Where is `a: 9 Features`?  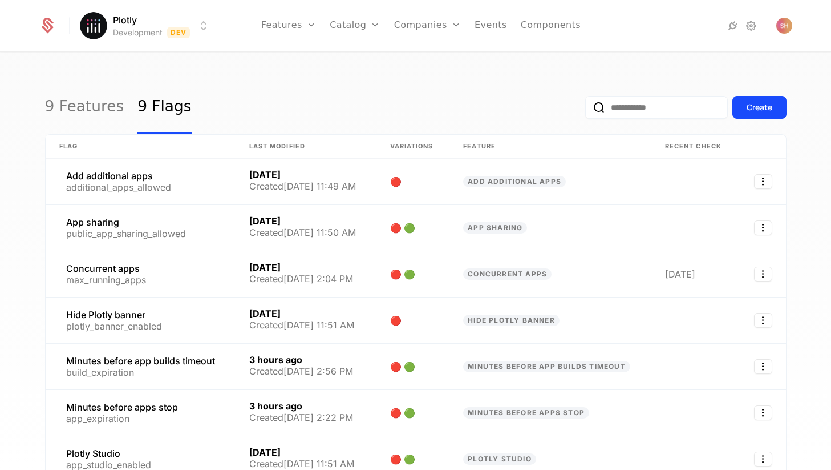
a: 9 Features is located at coordinates (84, 107).